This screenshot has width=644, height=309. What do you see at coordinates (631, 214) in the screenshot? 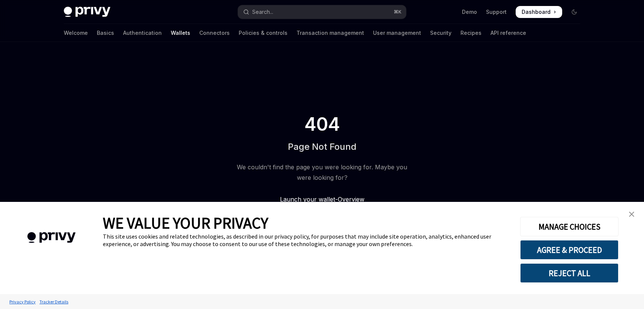
I see `img: close banner` at bounding box center [631, 214].